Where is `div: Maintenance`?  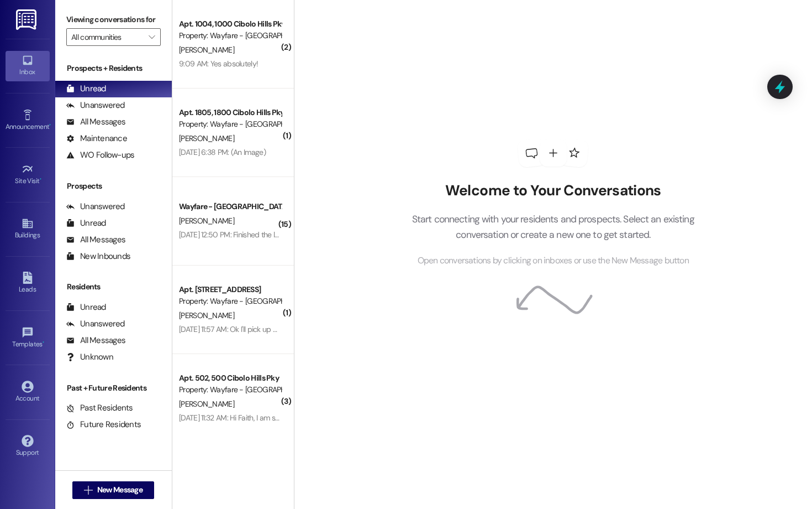 div: Maintenance is located at coordinates (97, 138).